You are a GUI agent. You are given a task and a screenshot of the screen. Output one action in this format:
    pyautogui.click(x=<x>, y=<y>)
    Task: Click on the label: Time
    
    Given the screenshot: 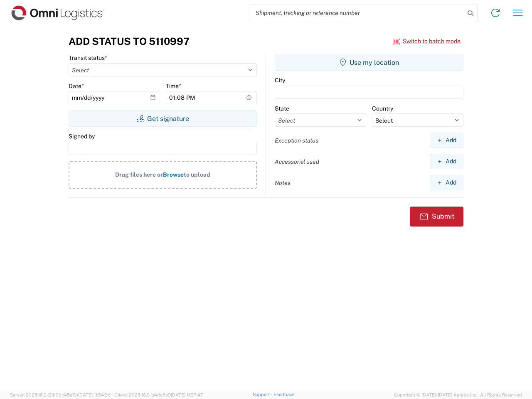 What is the action you would take?
    pyautogui.click(x=173, y=86)
    